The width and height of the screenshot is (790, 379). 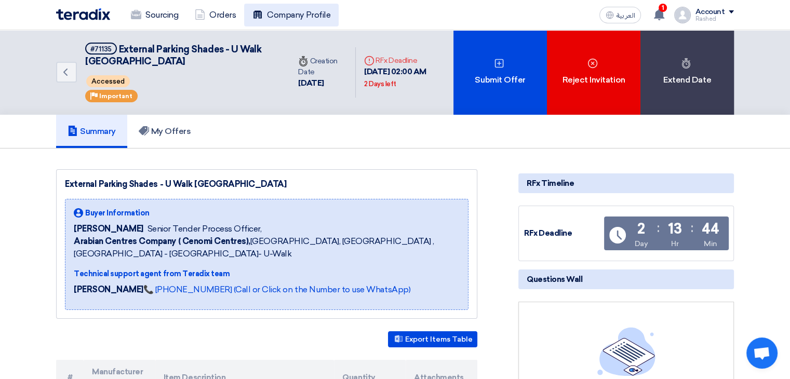 I want to click on div: Technical support agent from Teradix team, so click(x=266, y=274).